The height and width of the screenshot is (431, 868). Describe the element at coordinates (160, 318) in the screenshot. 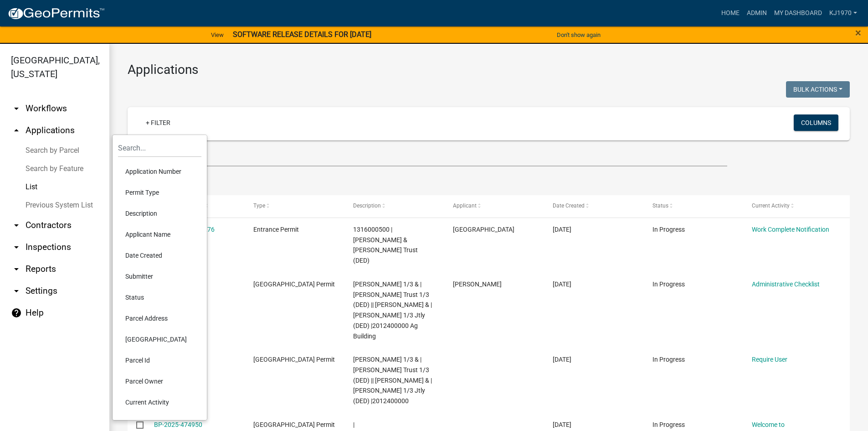

I see `li: Parcel Address` at that location.